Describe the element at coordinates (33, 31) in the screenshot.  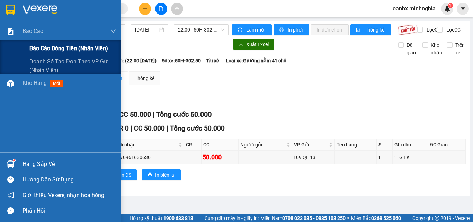
I see `span: Báo cáo` at that location.